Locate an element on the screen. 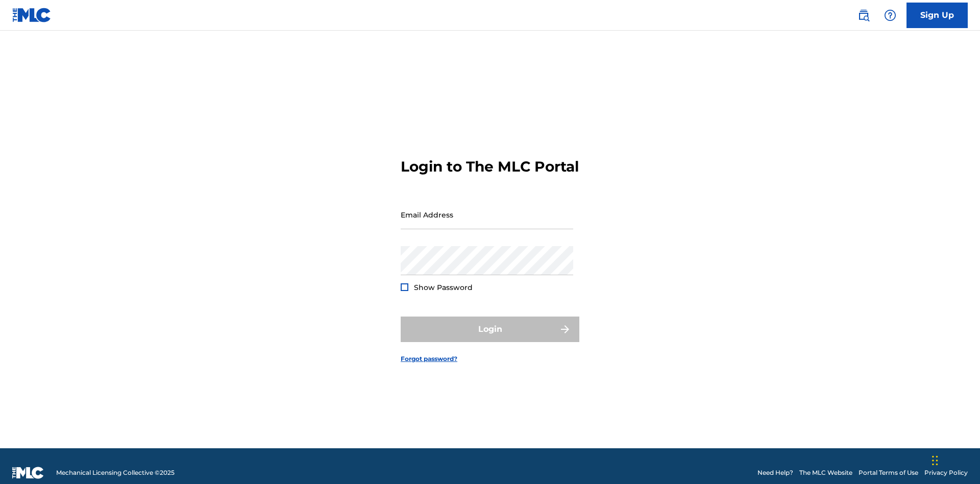 Image resolution: width=980 pixels, height=484 pixels. div: Drag is located at coordinates (935, 460).